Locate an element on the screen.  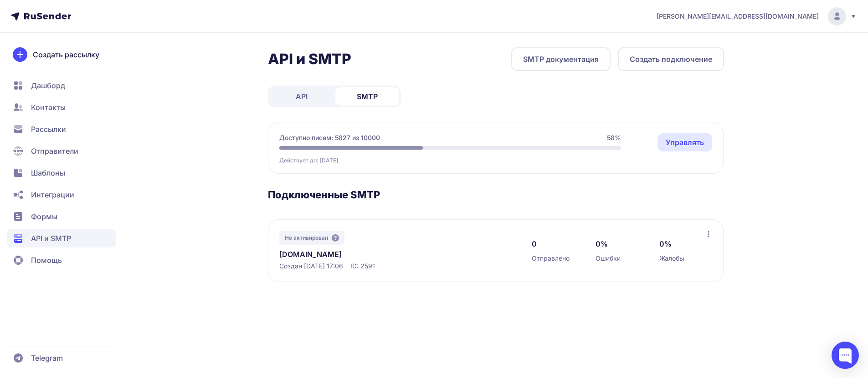
span: 58% is located at coordinates (614, 138).